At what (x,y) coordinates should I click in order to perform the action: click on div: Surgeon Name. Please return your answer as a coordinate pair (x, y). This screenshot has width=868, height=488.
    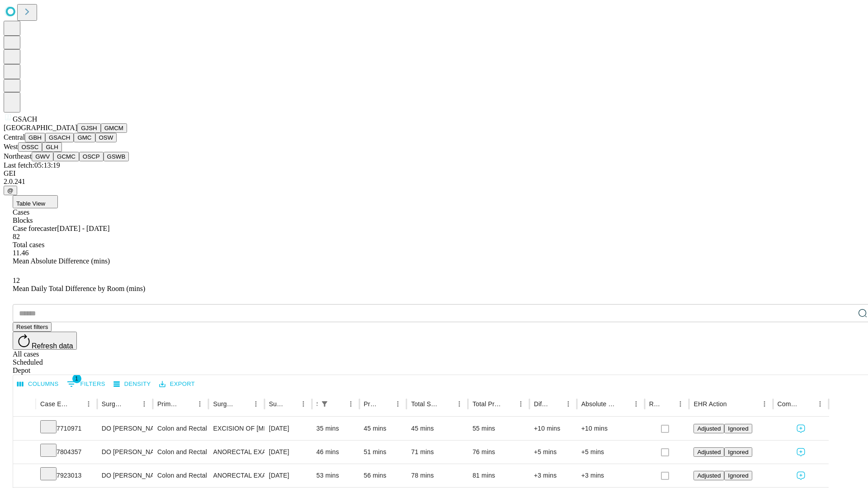
    Looking at the image, I should click on (113, 404).